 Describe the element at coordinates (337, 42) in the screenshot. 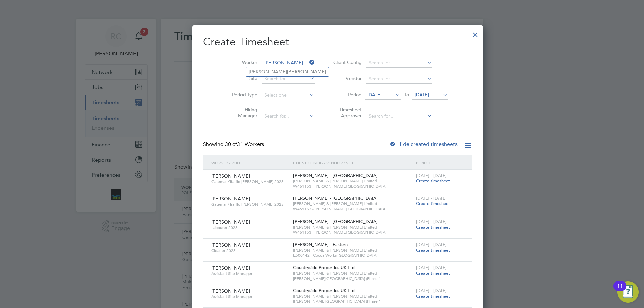

I see `h2: Create Timesheet` at that location.